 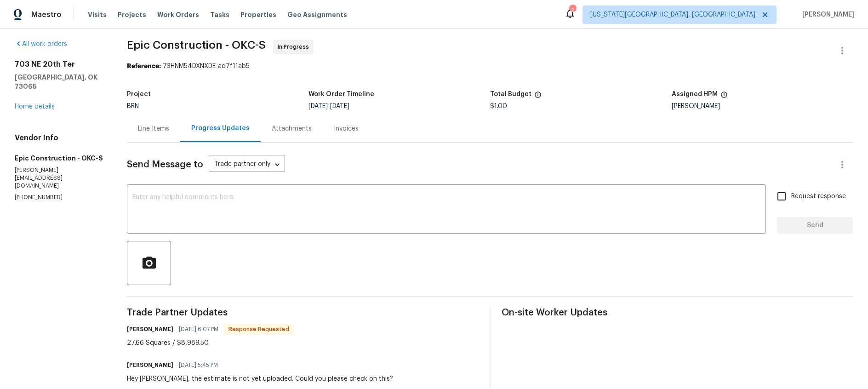 I want to click on span: On-site Worker Updates, so click(x=678, y=312).